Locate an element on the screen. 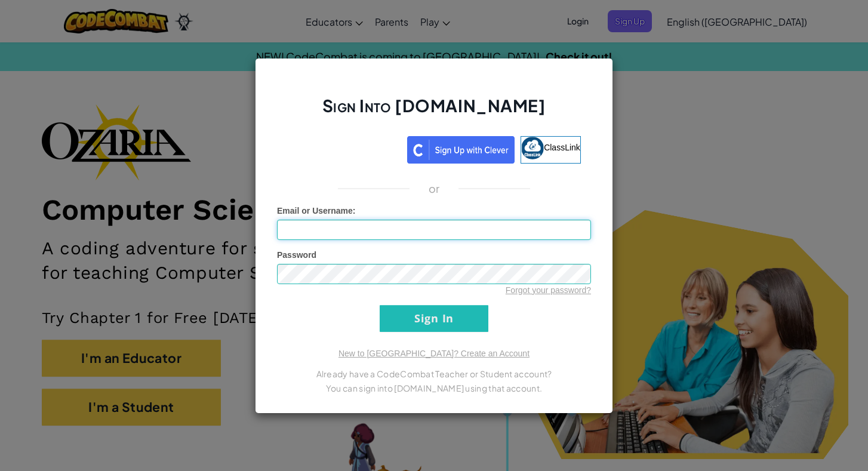 This screenshot has width=868, height=471. input: Sign In is located at coordinates (434, 318).